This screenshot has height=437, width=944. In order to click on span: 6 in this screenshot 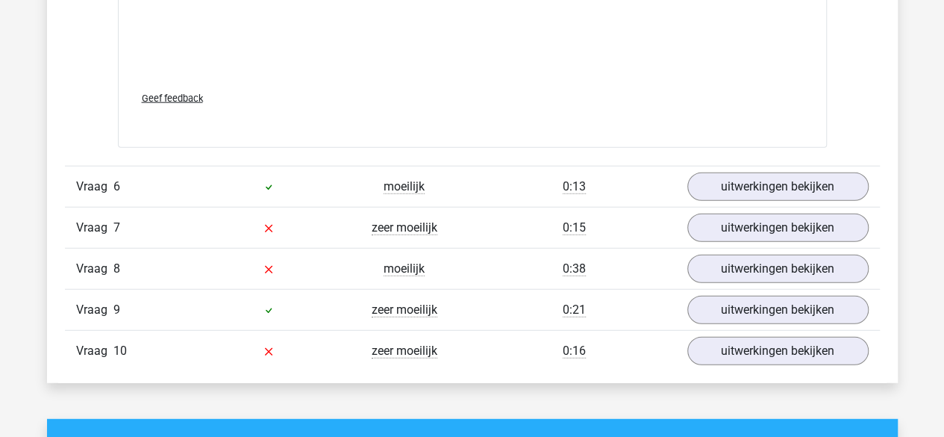, I will do `click(116, 186)`.